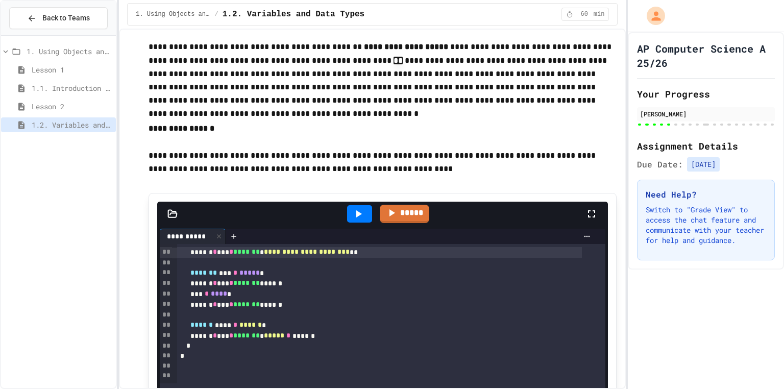 The height and width of the screenshot is (389, 784). Describe the element at coordinates (71, 106) in the screenshot. I see `span: Lesson 2` at that location.